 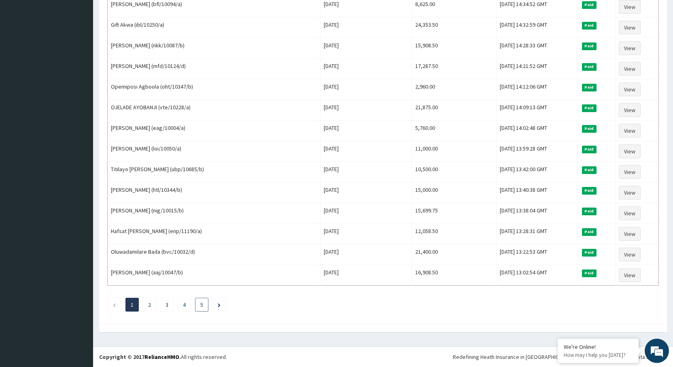 I want to click on td: Opemiposi Agboola (oht/10347/b), so click(x=214, y=89).